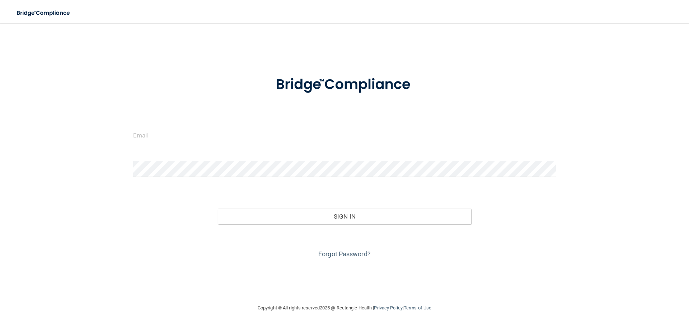 Image resolution: width=689 pixels, height=327 pixels. Describe the element at coordinates (345, 254) in the screenshot. I see `a: Forgot Password?` at that location.